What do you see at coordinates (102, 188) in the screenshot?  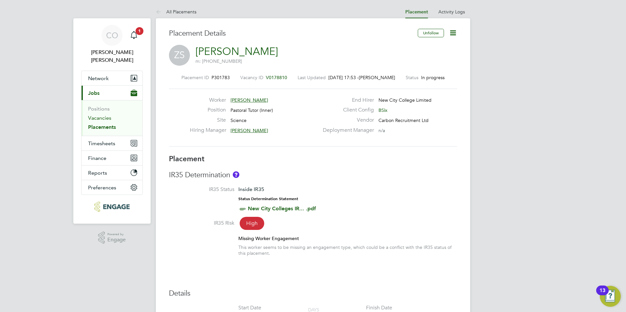 I see `span: Preferences` at bounding box center [102, 188].